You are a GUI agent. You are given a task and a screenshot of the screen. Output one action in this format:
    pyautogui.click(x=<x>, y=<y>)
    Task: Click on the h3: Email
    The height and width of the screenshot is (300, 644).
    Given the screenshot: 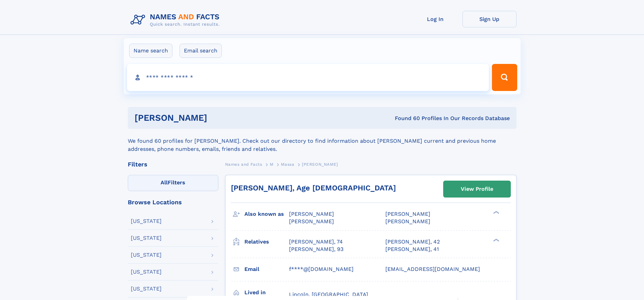 What is the action you would take?
    pyautogui.click(x=267, y=269)
    